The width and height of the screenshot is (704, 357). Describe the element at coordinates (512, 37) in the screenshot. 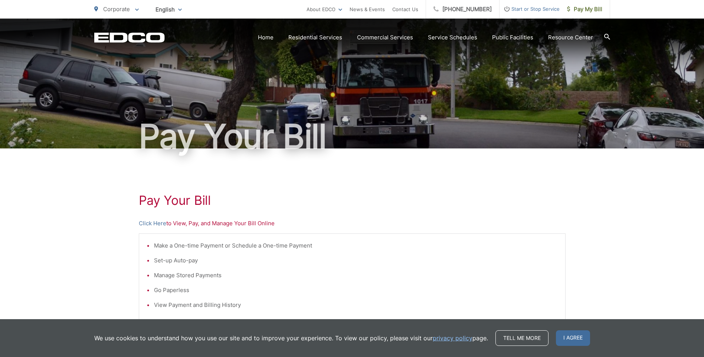

I see `a: Public Facilities` at that location.